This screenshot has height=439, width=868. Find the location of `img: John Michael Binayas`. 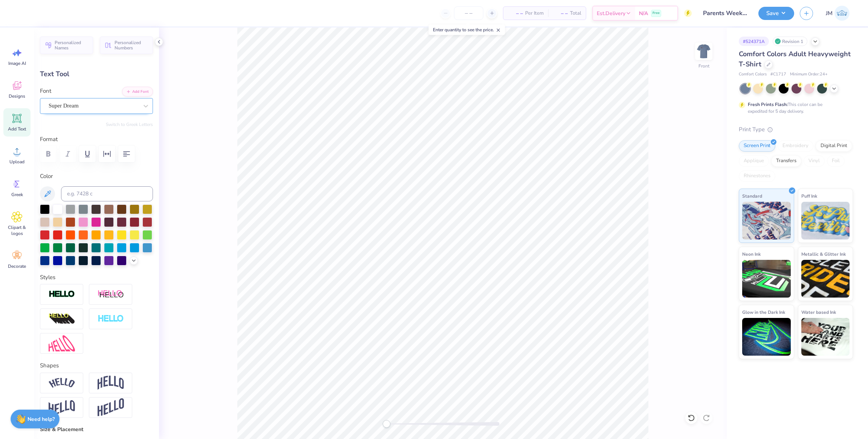

img: John Michael Binayas is located at coordinates (843, 13).